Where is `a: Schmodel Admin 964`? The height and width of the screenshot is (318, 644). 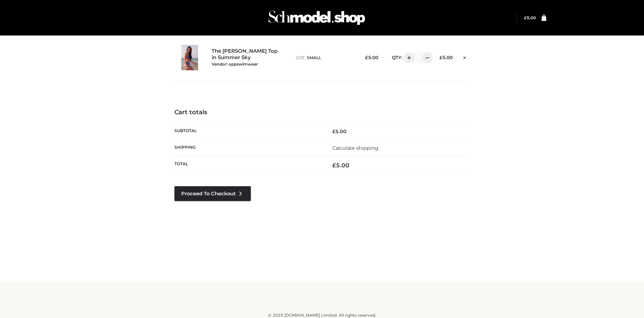 a: Schmodel Admin 964 is located at coordinates (317, 18).